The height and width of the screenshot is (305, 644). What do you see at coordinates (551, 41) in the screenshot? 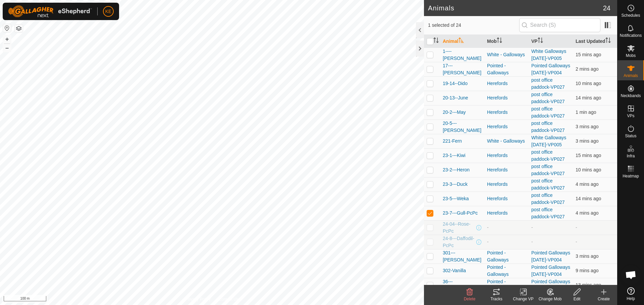
I see `th: VP` at bounding box center [551, 41].